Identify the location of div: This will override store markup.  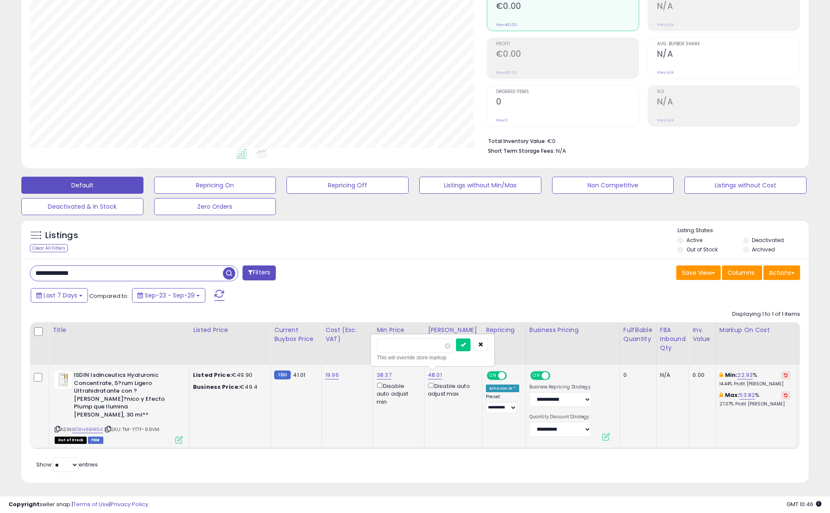
(432, 358).